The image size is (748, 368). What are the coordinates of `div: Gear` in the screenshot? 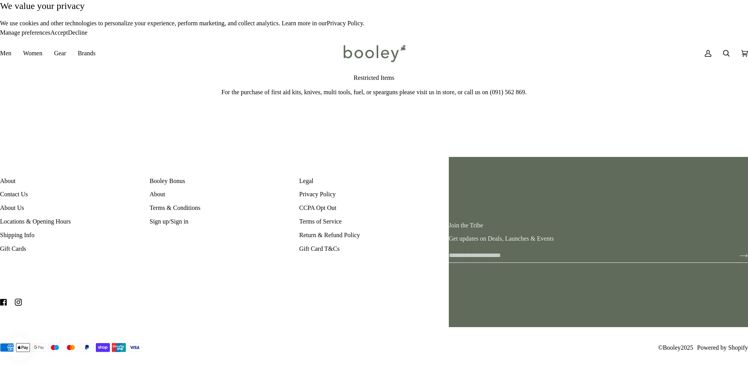 It's located at (60, 53).